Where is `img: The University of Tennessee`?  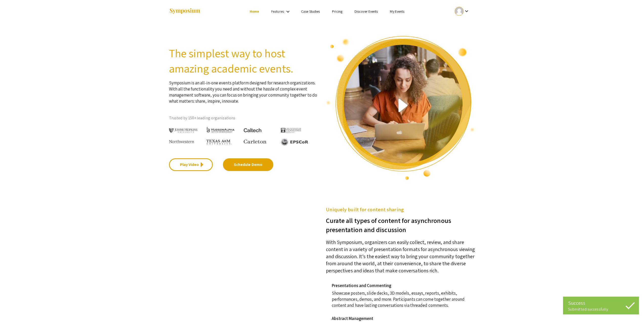
img: The University of Tennessee is located at coordinates (291, 130).